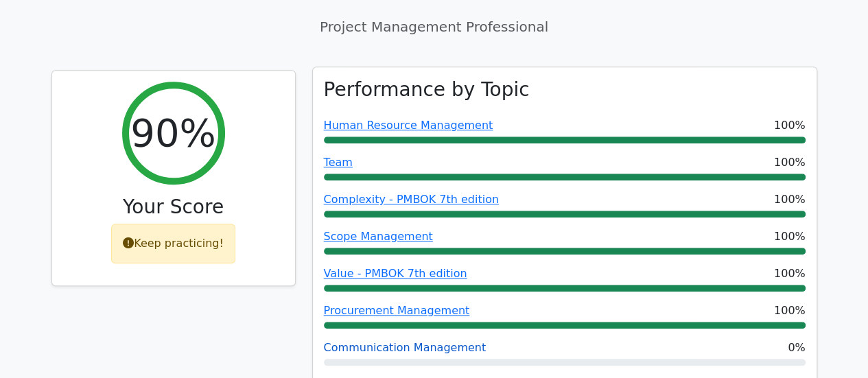  Describe the element at coordinates (395, 273) in the screenshot. I see `a: Value - PMBOK 7th edition` at that location.